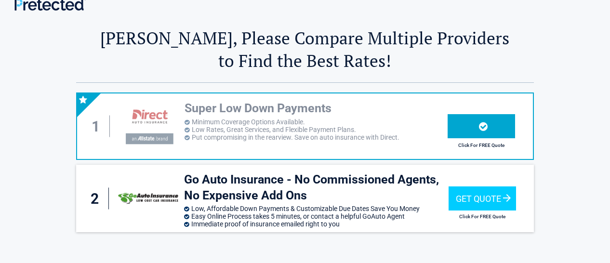  I want to click on h3: Go Auto Insurance - No Commissioned Agents, No Expensive Add Ons, so click(316, 187).